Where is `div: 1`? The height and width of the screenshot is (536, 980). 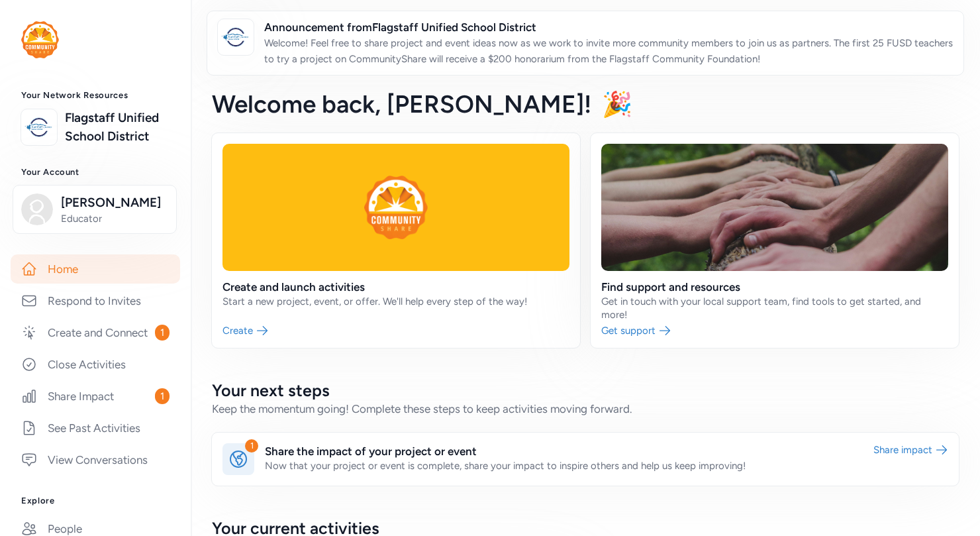 div: 1 is located at coordinates (252, 446).